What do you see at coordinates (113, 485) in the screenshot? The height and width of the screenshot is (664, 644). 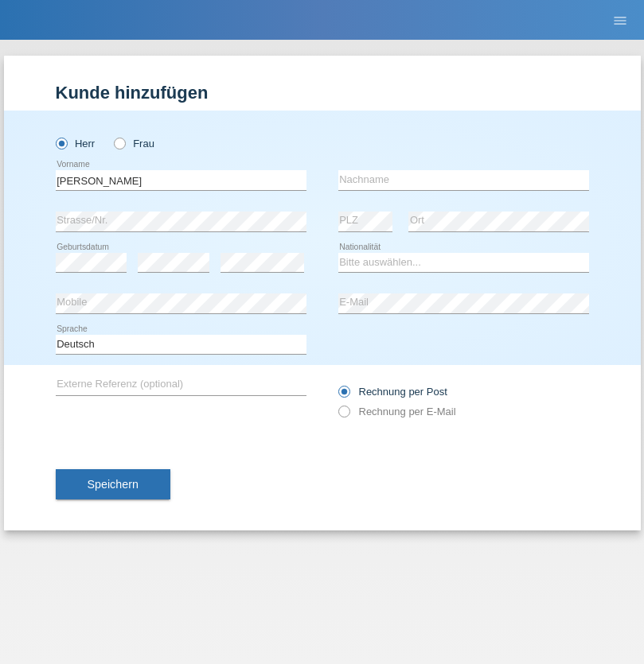 I see `button: Speichern` at bounding box center [113, 485].